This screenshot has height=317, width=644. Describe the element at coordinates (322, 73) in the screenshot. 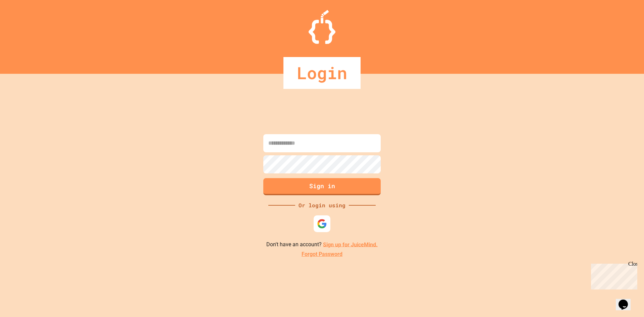

I see `div: Login` at that location.